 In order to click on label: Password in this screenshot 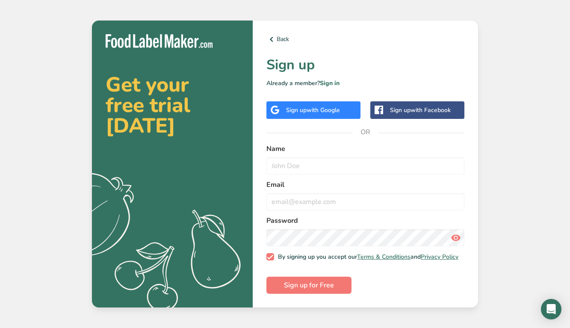, I will do `click(365, 221)`.